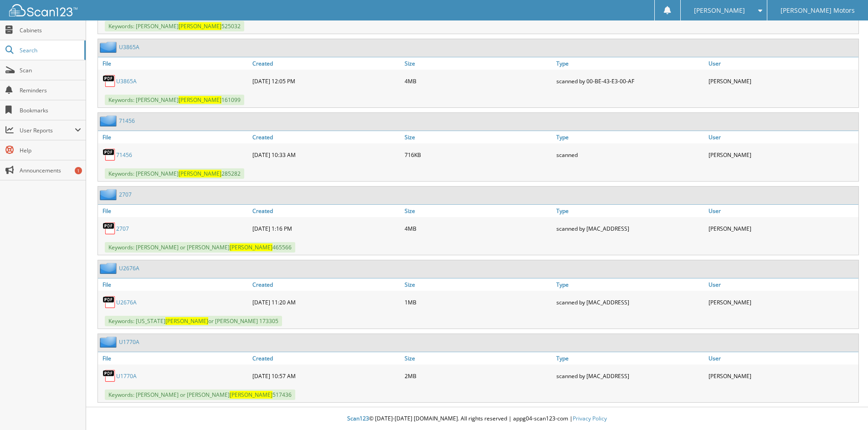 Image resolution: width=868 pixels, height=430 pixels. Describe the element at coordinates (50, 30) in the screenshot. I see `span: Cabinets` at that location.